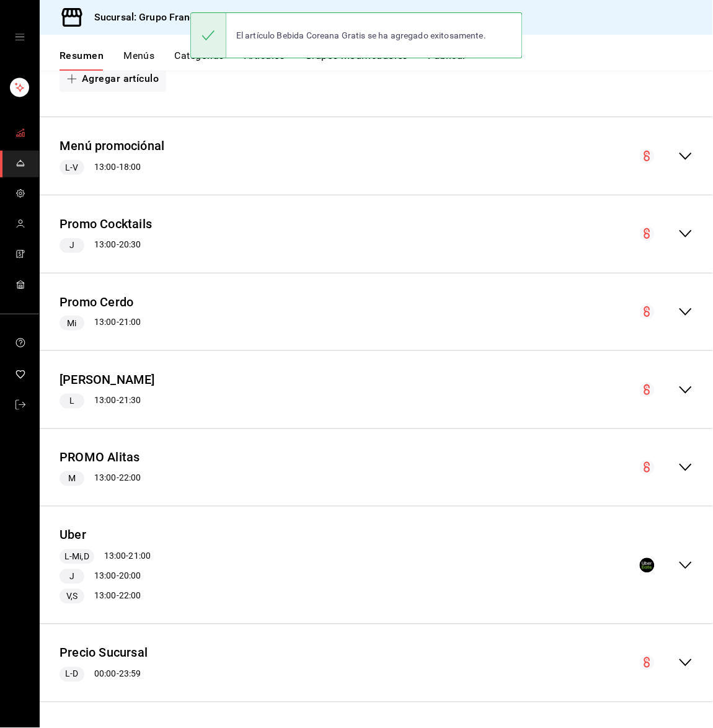 Image resolution: width=713 pixels, height=728 pixels. What do you see at coordinates (199, 60) in the screenshot?
I see `button: Categorías` at bounding box center [199, 60].